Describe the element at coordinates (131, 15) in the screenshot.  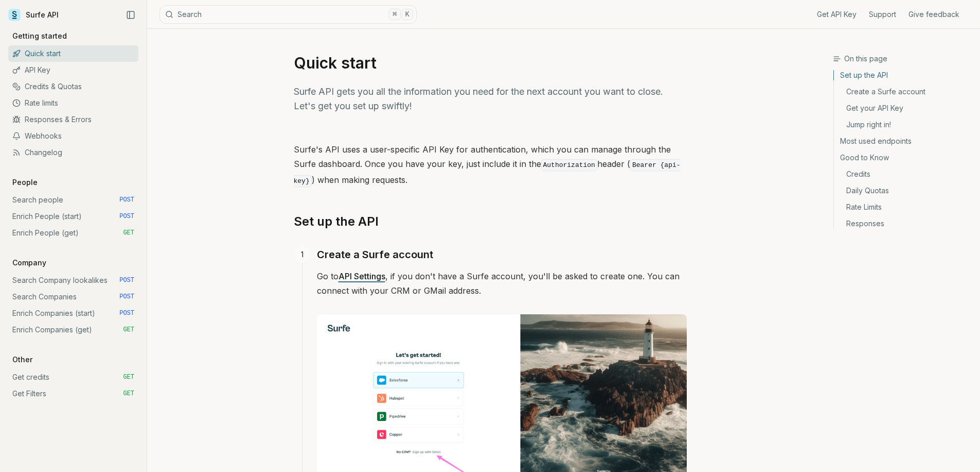
I see `button: Collapse Sidebar` at that location.